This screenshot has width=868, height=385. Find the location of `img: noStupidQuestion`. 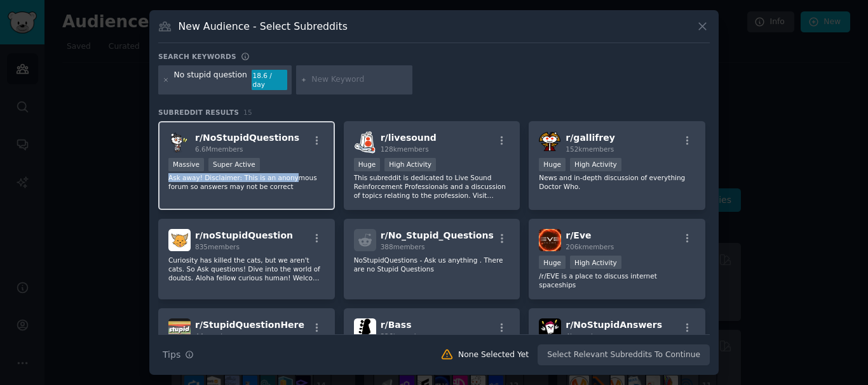

img: noStupidQuestion is located at coordinates (179, 240).